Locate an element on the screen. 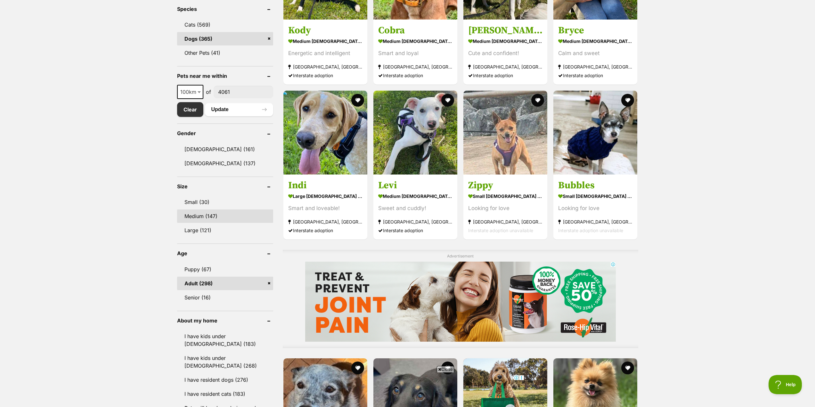  div: Sweet and cuddly! is located at coordinates (415, 208).